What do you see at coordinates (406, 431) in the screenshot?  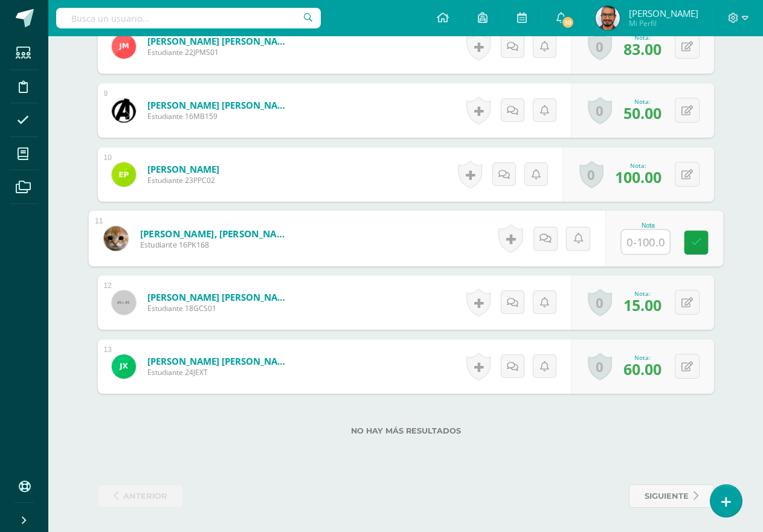 I see `label: No hay más resultados` at bounding box center [406, 431].